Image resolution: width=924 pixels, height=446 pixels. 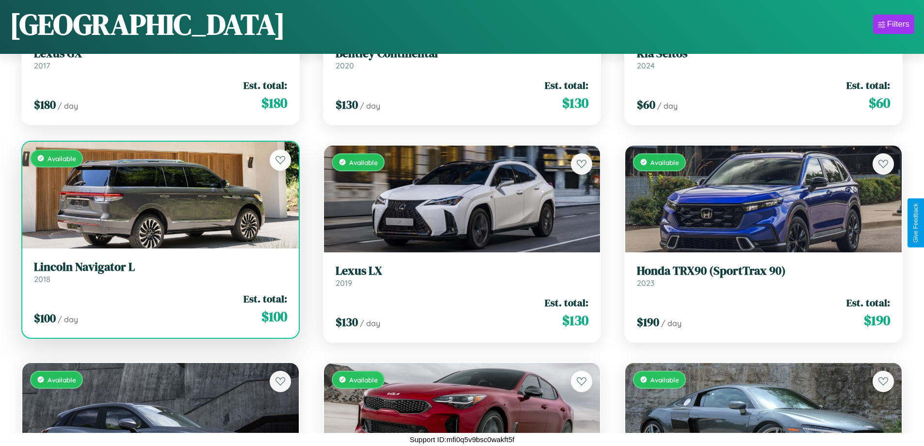 What do you see at coordinates (42, 279) in the screenshot?
I see `span: 2018` at bounding box center [42, 279].